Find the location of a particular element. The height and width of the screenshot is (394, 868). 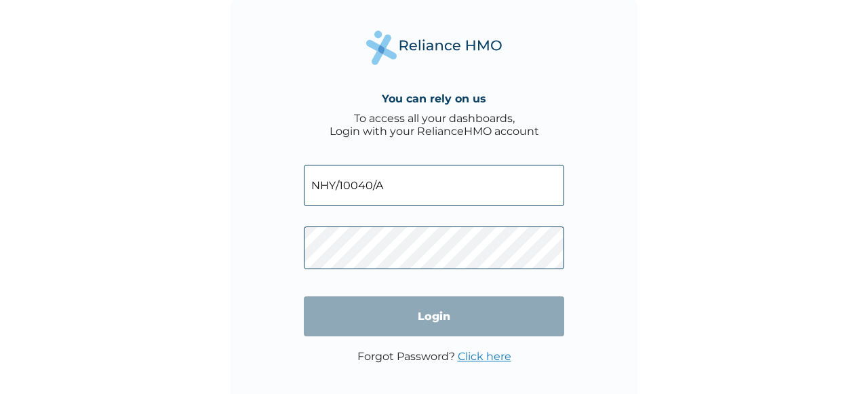

div: To access all your dashboards, Login with your RelianceHMO account is located at coordinates (434, 124).